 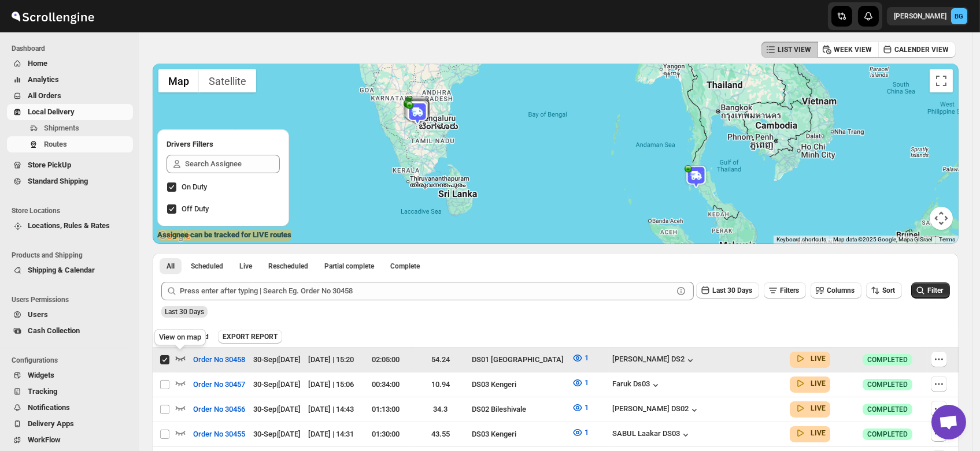 I want to click on span: Rescheduled, so click(x=288, y=266).